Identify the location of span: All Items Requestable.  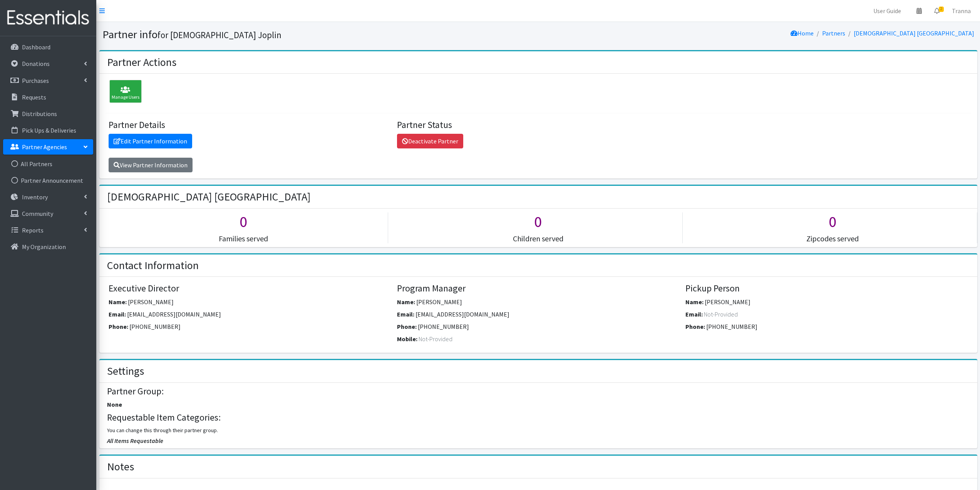
(135, 440).